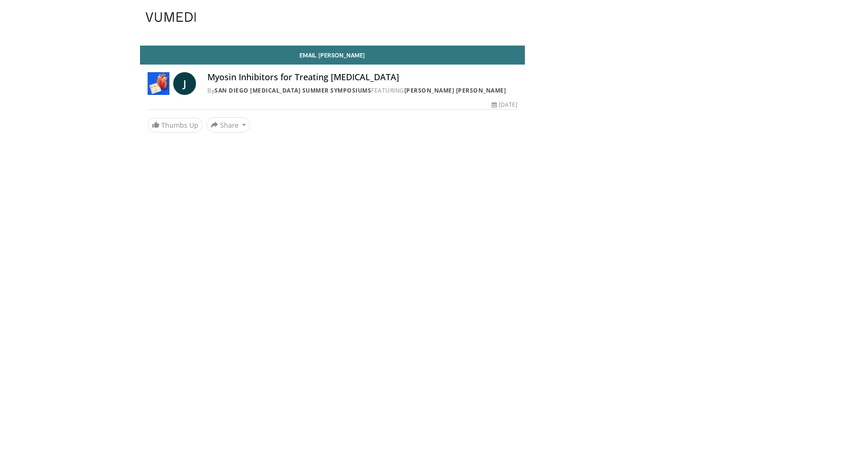 Image resolution: width=868 pixels, height=470 pixels. Describe the element at coordinates (185, 84) in the screenshot. I see `span: J` at that location.